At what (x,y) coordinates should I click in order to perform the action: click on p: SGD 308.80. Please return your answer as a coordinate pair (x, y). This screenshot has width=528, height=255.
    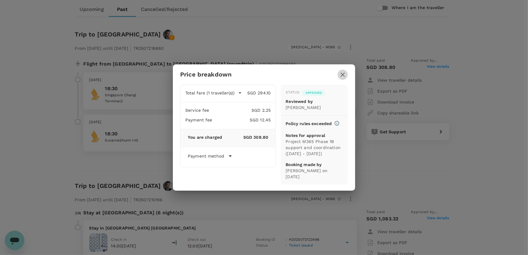
    Looking at the image, I should click on (245, 137).